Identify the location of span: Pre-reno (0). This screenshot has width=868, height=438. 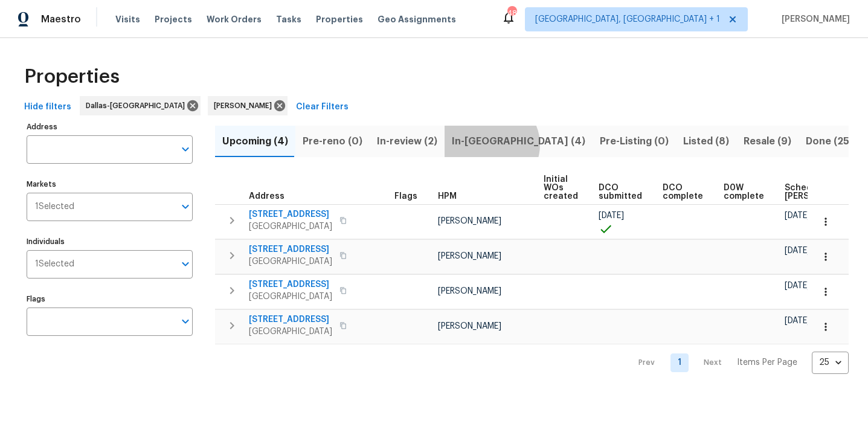
(332, 141).